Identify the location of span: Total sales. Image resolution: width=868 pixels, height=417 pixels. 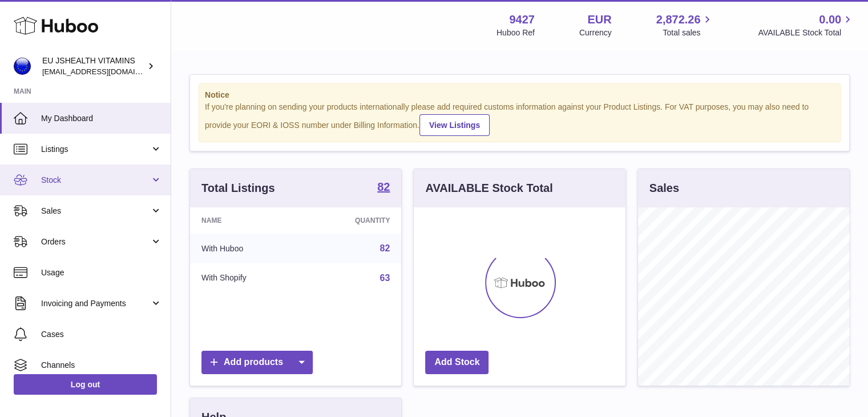
(688, 33).